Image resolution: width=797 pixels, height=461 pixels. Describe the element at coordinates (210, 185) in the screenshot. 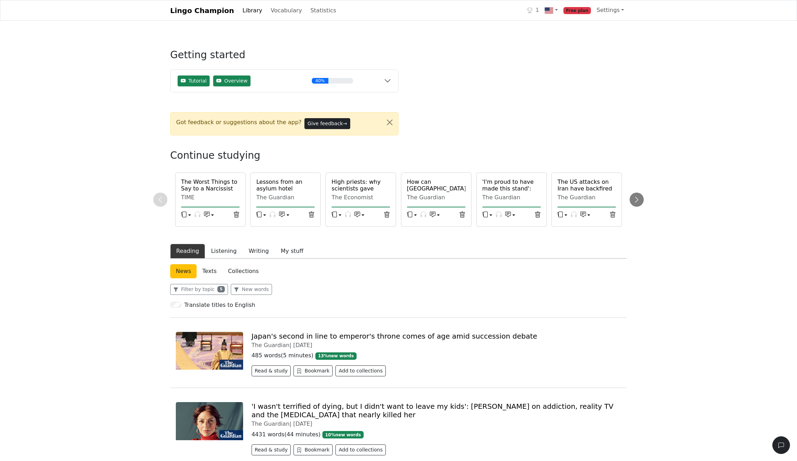

I see `h6: The Worst Things to Say to a Narcissist` at that location.